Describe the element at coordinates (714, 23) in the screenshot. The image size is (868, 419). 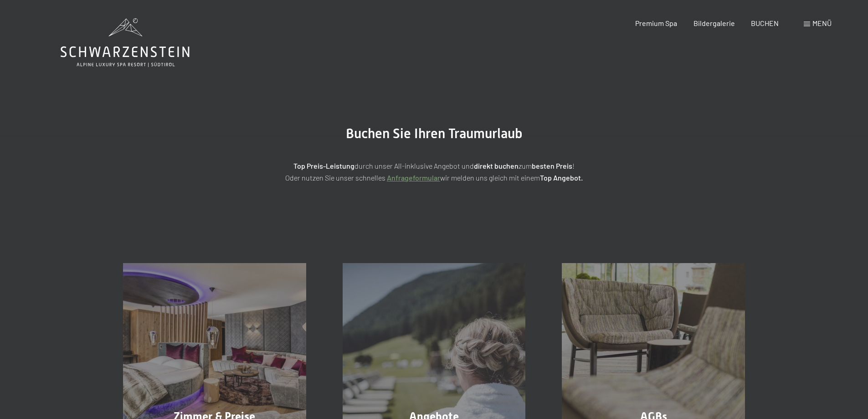
I see `span: Bildergalerie` at that location.